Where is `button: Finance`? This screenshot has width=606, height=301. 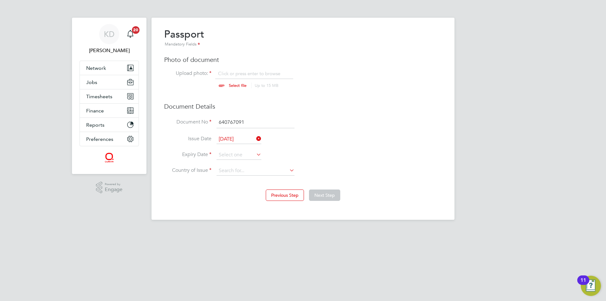
button: Finance is located at coordinates (109, 110).